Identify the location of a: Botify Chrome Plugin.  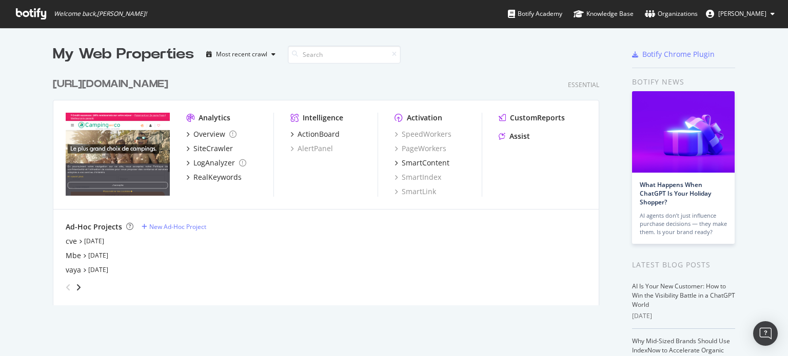
(673, 54).